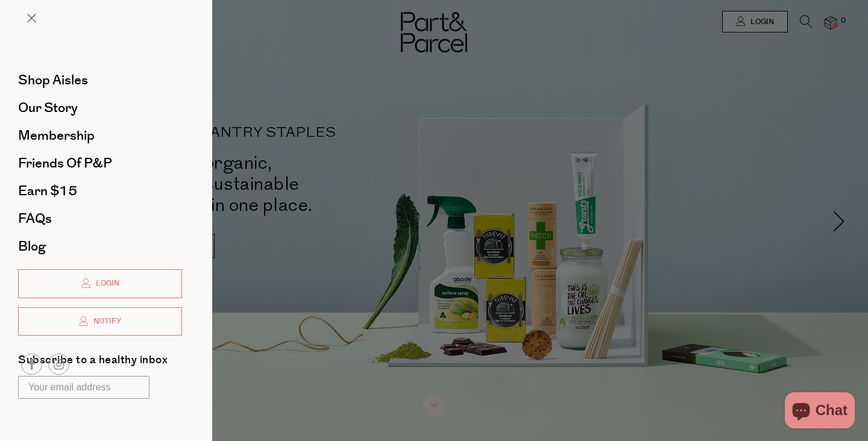 This screenshot has width=868, height=441. Describe the element at coordinates (84, 387) in the screenshot. I see `input: Your email address` at that location.